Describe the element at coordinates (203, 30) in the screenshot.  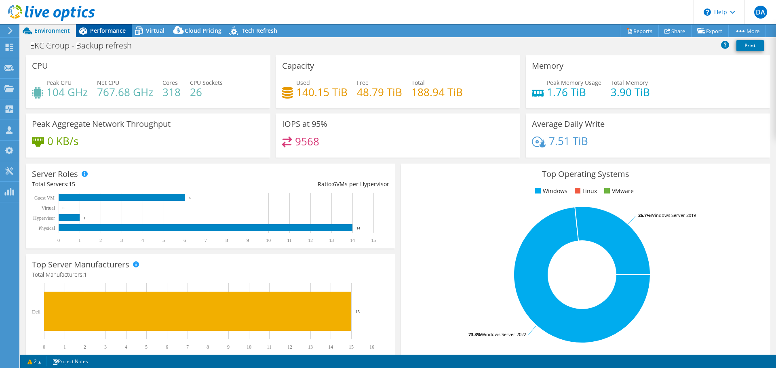
I see `span: Cloud Pricing` at that location.